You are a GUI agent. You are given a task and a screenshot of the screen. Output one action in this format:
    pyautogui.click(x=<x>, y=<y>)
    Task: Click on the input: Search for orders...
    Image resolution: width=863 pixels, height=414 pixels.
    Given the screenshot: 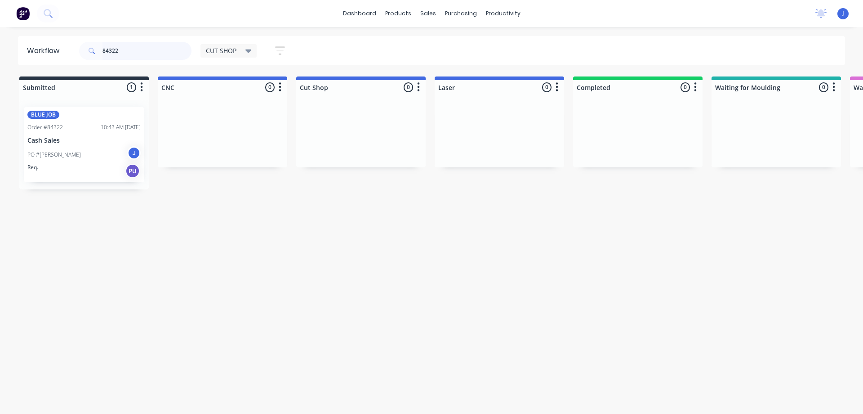 What is the action you would take?
    pyautogui.click(x=147, y=51)
    